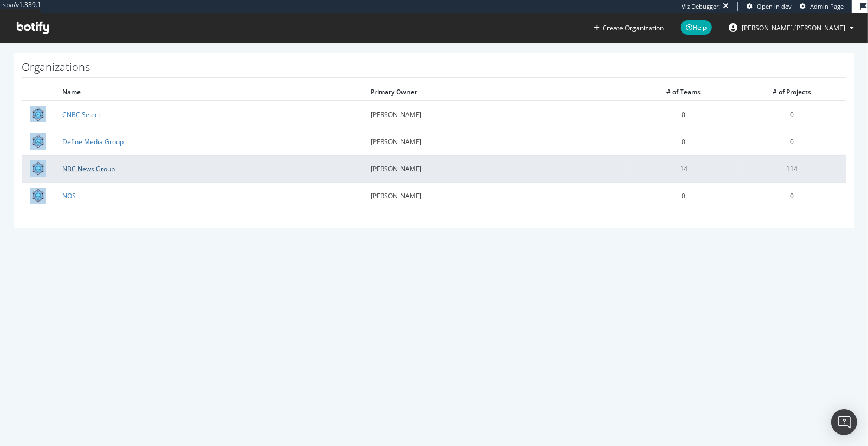 The image size is (868, 446). What do you see at coordinates (628, 28) in the screenshot?
I see `button: Create Organization` at bounding box center [628, 28].